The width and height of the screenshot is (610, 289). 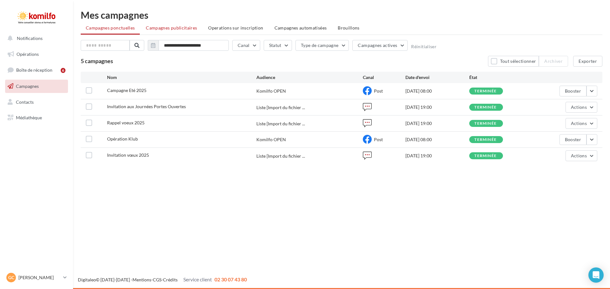 I want to click on a: Crédits, so click(x=170, y=280).